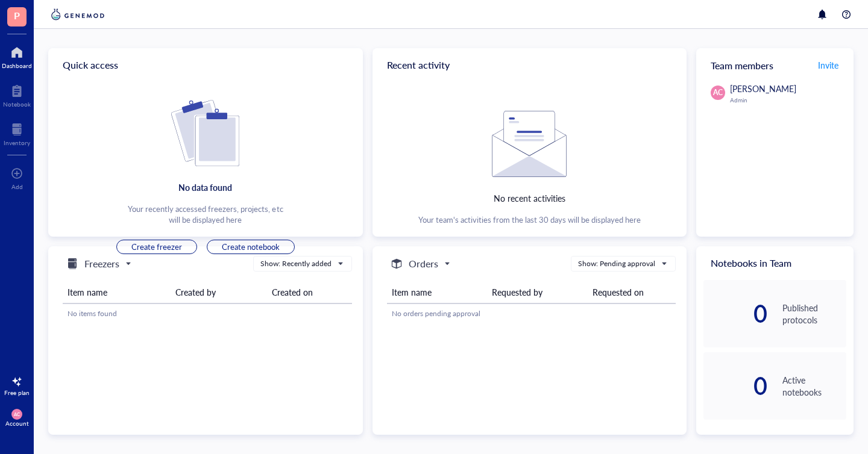 The height and width of the screenshot is (454, 868). What do you see at coordinates (296, 264) in the screenshot?
I see `div: Show: Recently added` at bounding box center [296, 264].